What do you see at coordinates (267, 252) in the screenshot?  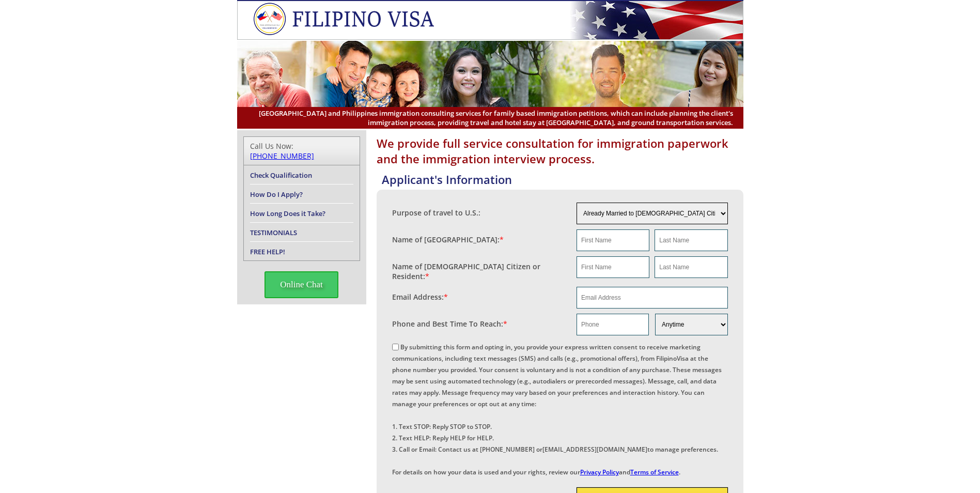 I see `a: FREE HELP!` at bounding box center [267, 252].